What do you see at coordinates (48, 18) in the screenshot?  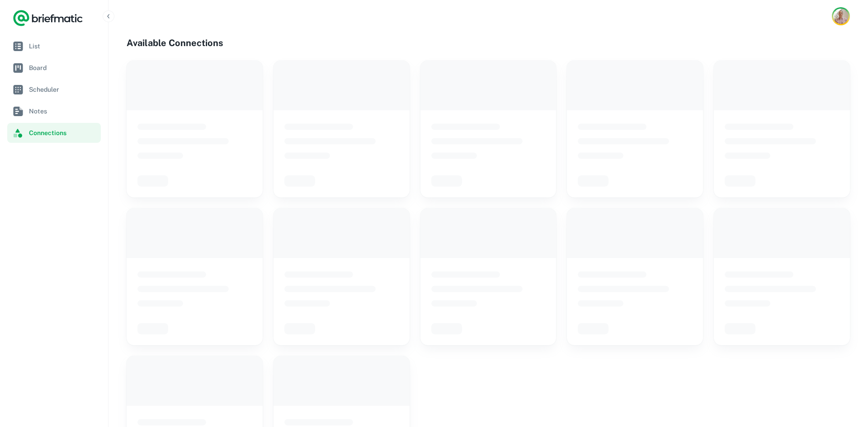 I see `a: Logo` at bounding box center [48, 18].